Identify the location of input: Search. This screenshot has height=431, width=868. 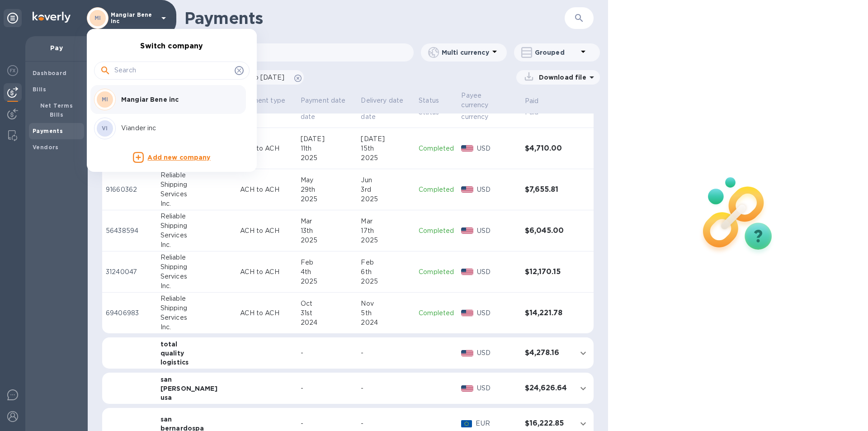
(173, 71).